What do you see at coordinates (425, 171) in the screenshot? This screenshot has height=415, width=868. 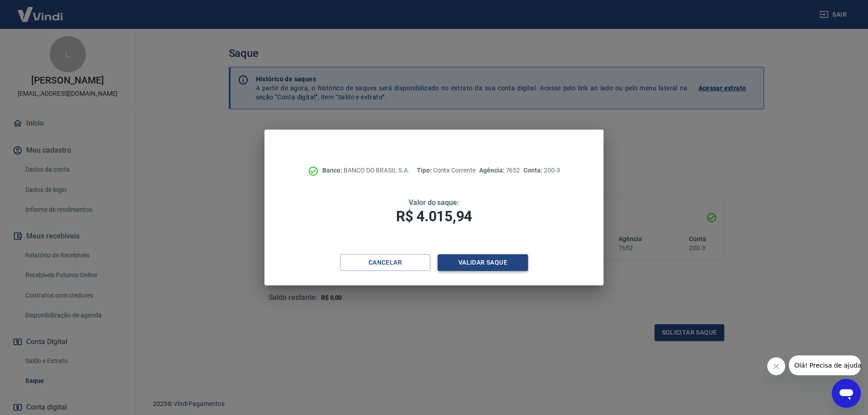 I see `span: Tipo:` at bounding box center [425, 171].